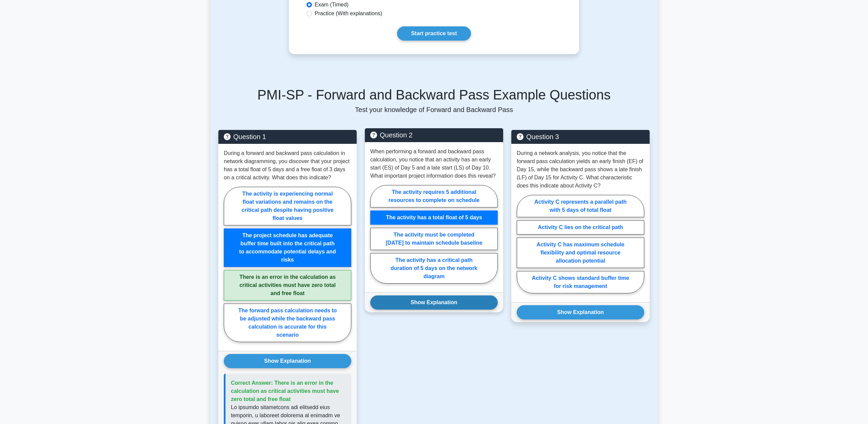 Image resolution: width=868 pixels, height=424 pixels. Describe the element at coordinates (434, 164) in the screenshot. I see `p: When performing a forward and backward pass calculation, you notice that an activity has an early...` at that location.